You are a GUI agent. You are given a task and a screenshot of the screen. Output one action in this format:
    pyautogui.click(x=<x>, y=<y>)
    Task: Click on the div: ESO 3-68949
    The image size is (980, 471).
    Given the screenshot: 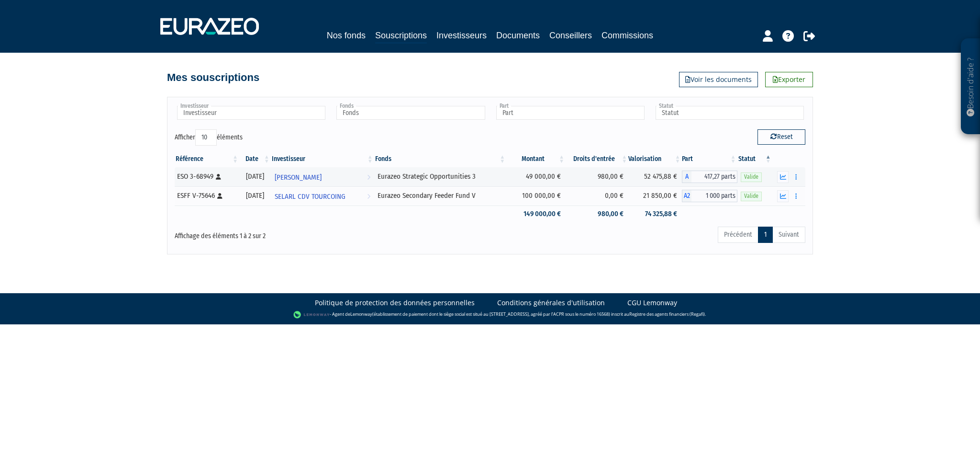 What is the action you would take?
    pyautogui.click(x=206, y=176)
    